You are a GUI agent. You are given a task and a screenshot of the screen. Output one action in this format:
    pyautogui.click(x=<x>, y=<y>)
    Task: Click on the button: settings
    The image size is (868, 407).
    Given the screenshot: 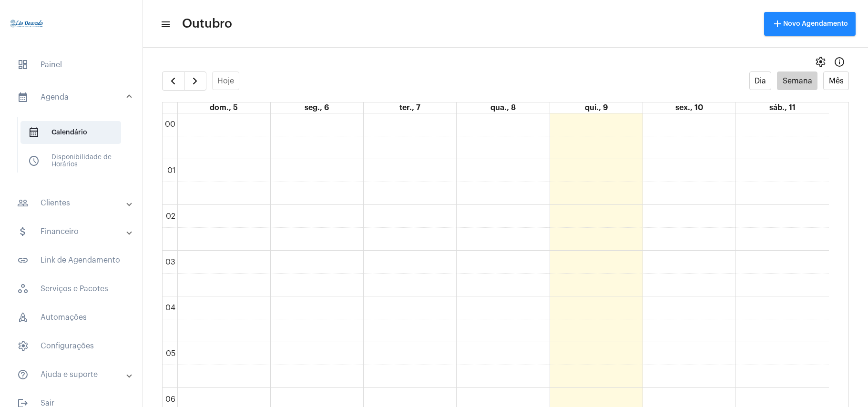 What is the action you would take?
    pyautogui.click(x=820, y=62)
    